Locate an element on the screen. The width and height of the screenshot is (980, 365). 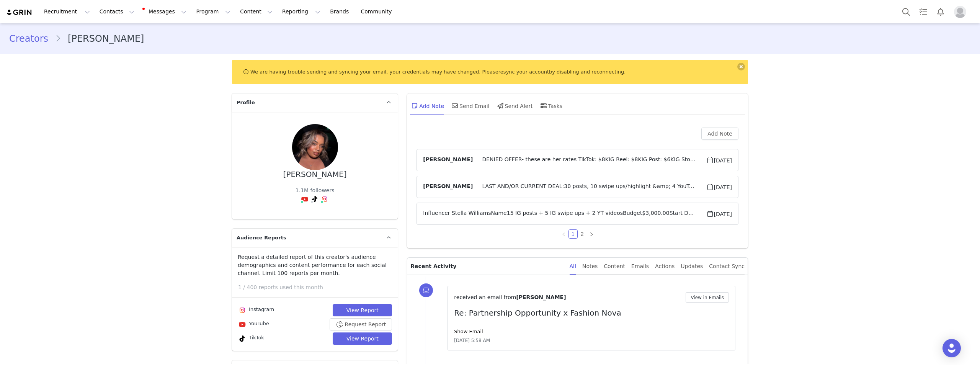
div: Add Note is located at coordinates (427, 106).